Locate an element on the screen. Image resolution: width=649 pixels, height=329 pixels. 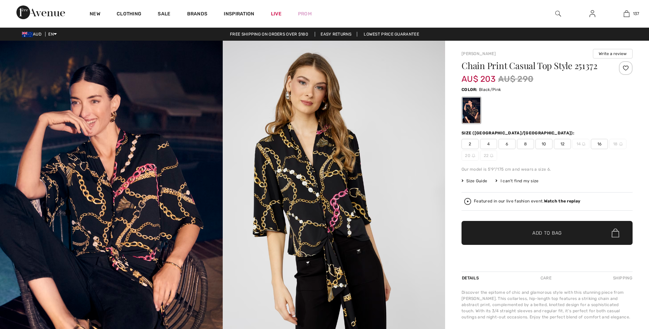
img: Australian Dollar is located at coordinates (27, 35).